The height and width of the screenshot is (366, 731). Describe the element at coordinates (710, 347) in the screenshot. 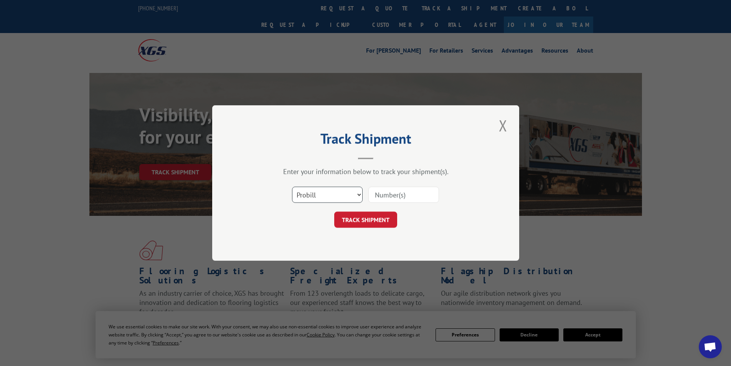

I see `a: Open chat` at that location.